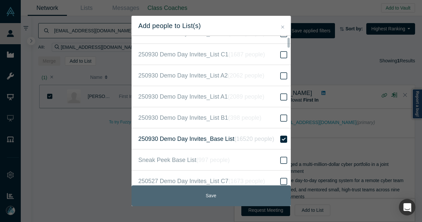 The width and height of the screenshot is (422, 222). What do you see at coordinates (202, 181) in the screenshot?
I see `span: 250527 Demo Day Invites_List C7` at bounding box center [202, 181].